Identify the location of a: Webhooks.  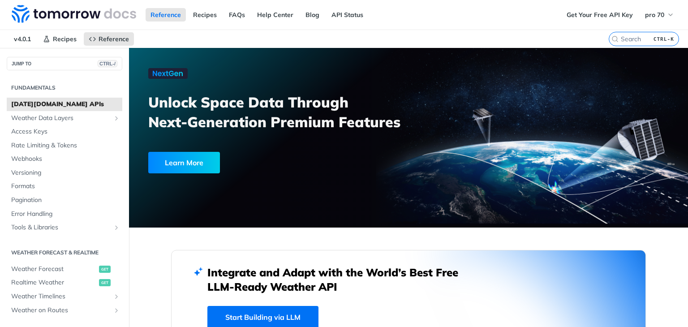
(64, 159).